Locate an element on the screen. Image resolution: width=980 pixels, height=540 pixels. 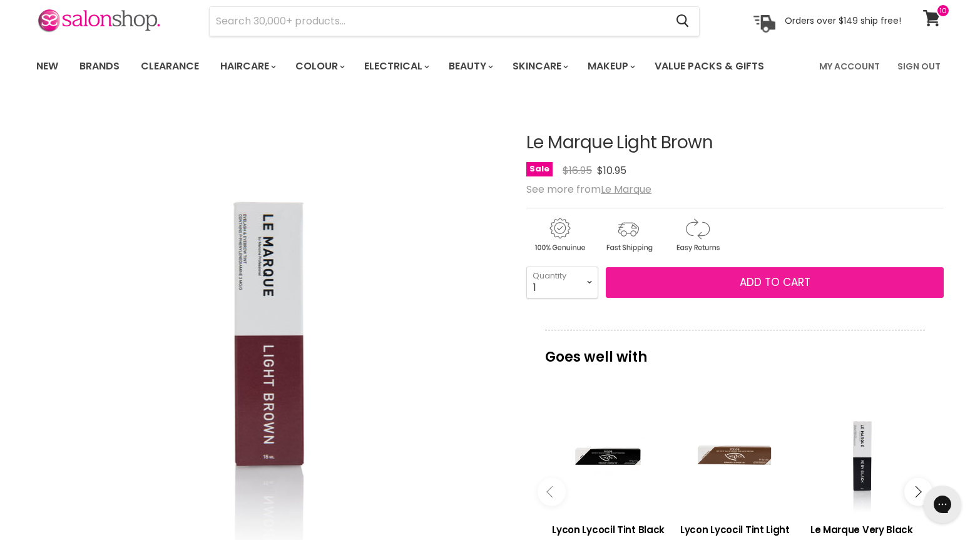
input: Search is located at coordinates (438, 21).